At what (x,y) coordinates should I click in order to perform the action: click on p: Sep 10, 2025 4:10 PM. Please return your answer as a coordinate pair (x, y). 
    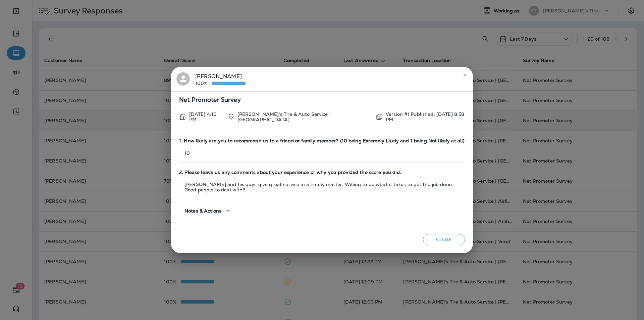
    Looking at the image, I should click on (205, 117).